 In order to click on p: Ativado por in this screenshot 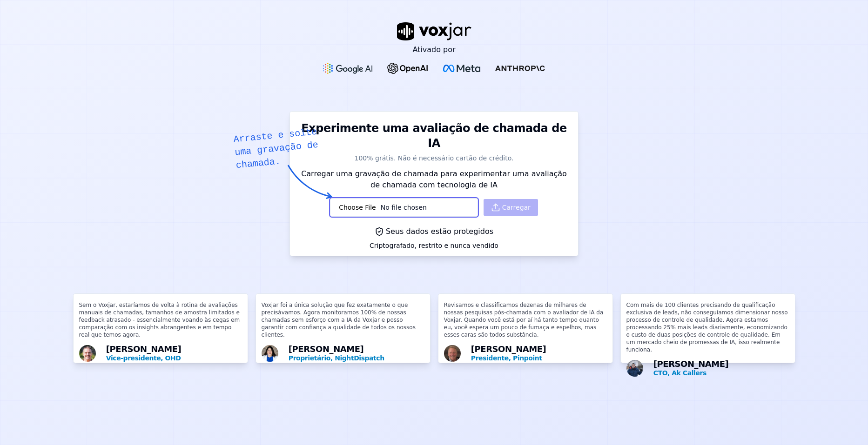, I will do `click(434, 50)`.